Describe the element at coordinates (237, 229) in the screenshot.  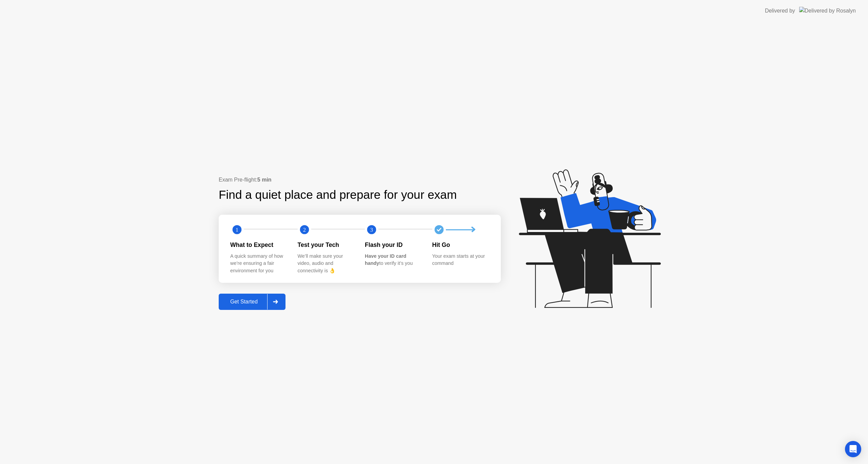
I see `text: 1` at that location.